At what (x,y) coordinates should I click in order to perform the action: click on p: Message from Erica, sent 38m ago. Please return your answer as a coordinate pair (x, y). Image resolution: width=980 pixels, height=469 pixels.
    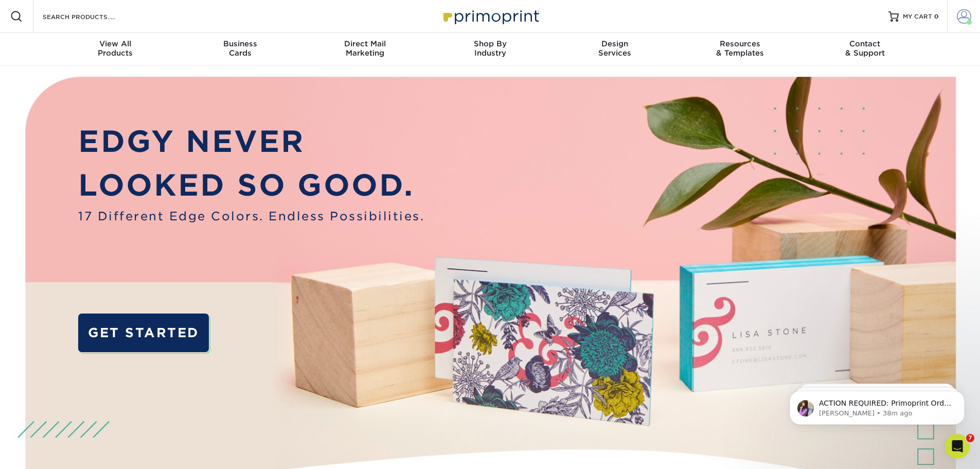
    Looking at the image, I should click on (111, 44).